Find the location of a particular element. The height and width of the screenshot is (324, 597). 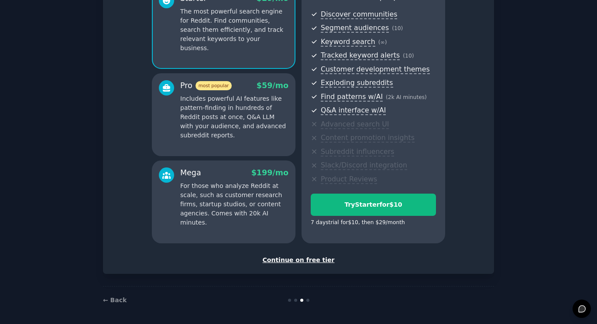

span: most popular is located at coordinates (214, 85).